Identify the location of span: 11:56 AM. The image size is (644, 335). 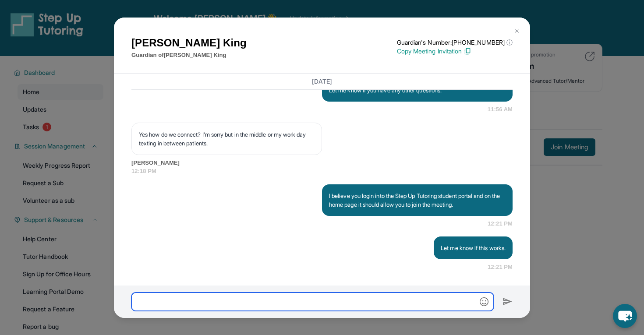
(500, 110).